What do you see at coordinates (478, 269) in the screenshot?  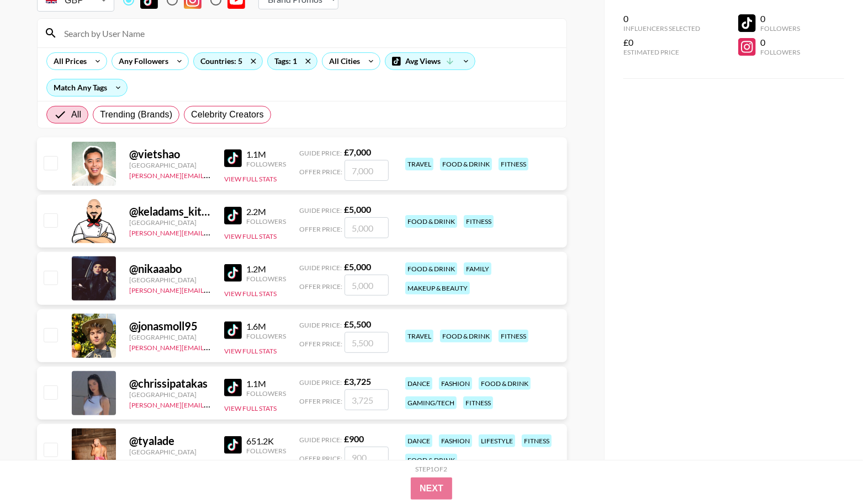 I see `div: family` at bounding box center [478, 269].